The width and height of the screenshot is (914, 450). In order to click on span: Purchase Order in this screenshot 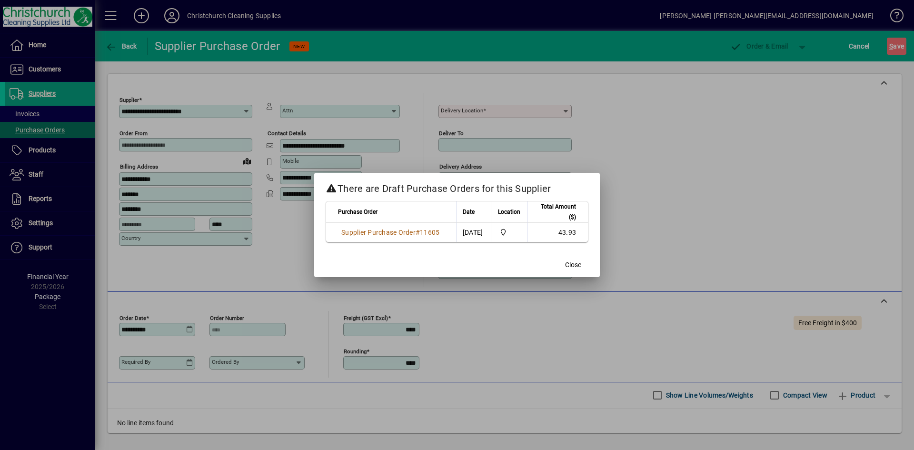, I will do `click(357, 212)`.